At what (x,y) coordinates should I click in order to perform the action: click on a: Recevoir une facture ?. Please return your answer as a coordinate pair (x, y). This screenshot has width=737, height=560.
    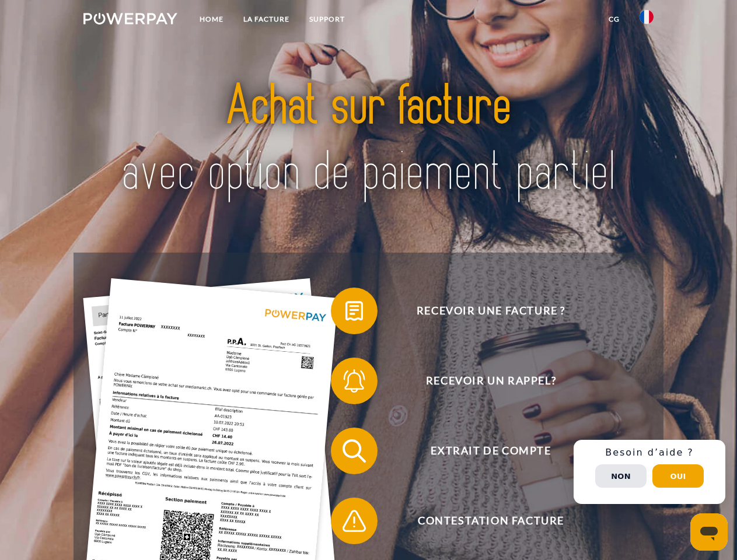
    Looking at the image, I should click on (483, 311).